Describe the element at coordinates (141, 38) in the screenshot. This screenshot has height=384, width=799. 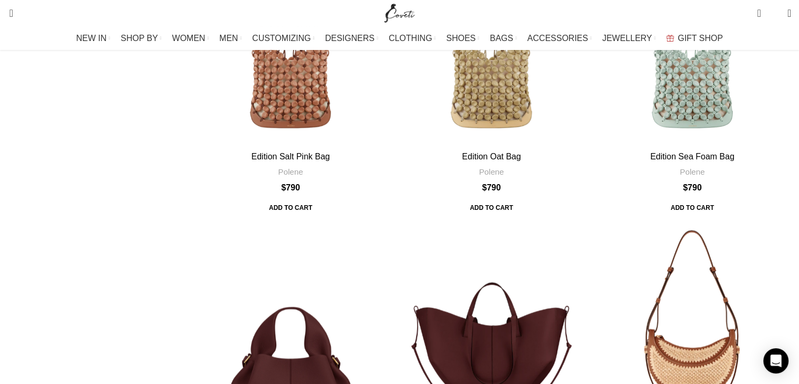
I see `a: SHOP BY` at that location.